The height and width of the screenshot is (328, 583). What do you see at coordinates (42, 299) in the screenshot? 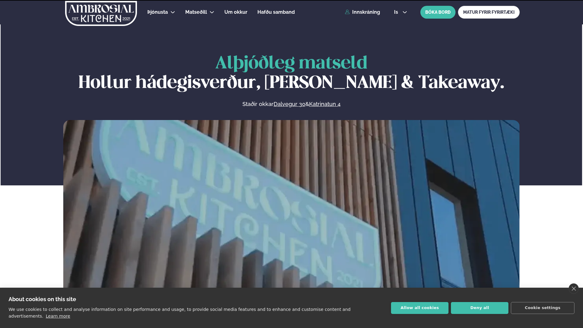
I see `strong: About cookies on this site` at bounding box center [42, 299].